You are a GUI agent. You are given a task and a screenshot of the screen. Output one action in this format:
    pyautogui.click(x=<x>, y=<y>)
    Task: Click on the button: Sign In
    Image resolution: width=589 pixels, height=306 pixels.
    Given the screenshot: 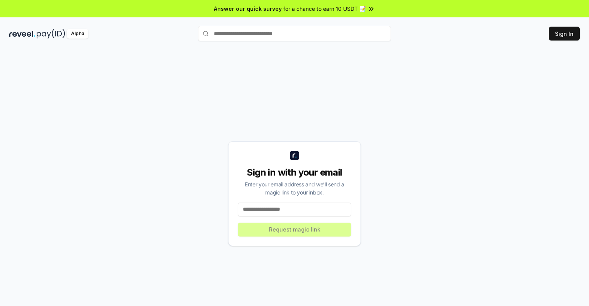 What is the action you would take?
    pyautogui.click(x=564, y=34)
    